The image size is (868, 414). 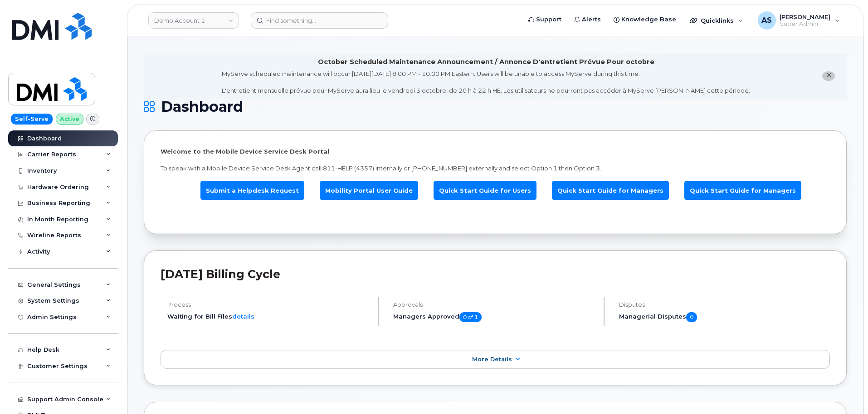 I want to click on span: More Details, so click(x=492, y=359).